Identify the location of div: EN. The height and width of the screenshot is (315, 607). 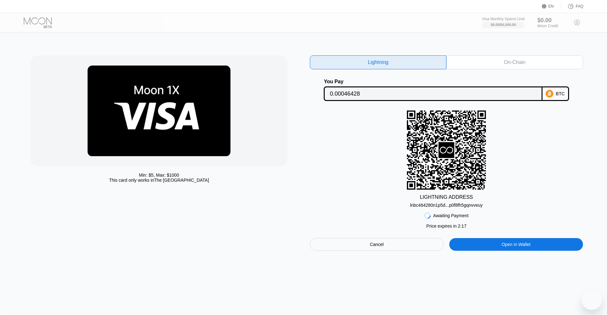
(551, 6).